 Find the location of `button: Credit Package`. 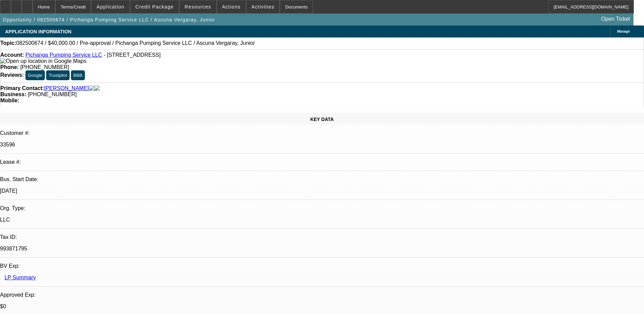

button: Credit Package is located at coordinates (155, 7).